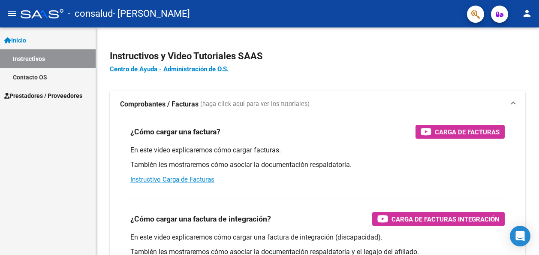  I want to click on h2: Instructivos y Video Tutoriales SAAS, so click(317, 56).